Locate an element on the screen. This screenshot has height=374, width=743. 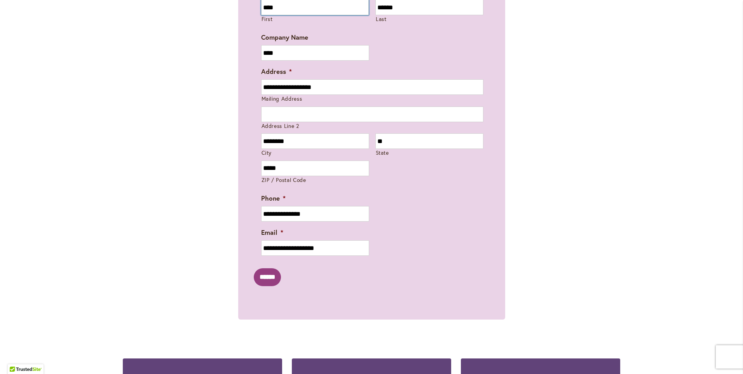
label: Company Name is located at coordinates (285, 37).